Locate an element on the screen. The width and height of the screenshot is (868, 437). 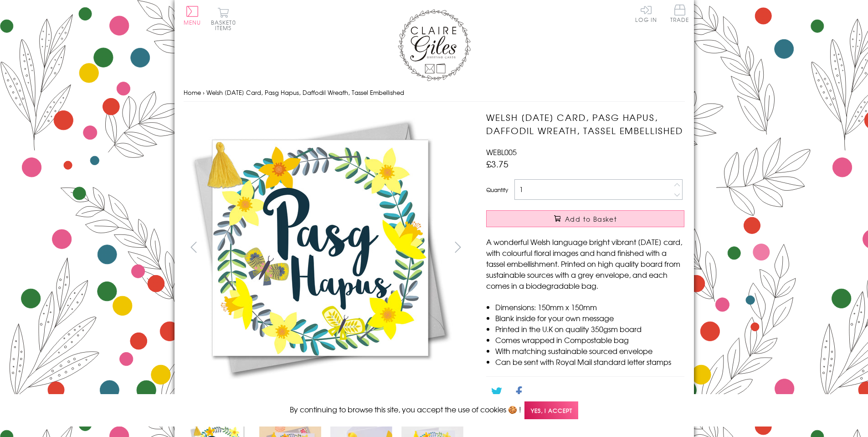
li: Blank inside for your own message is located at coordinates (590, 317).